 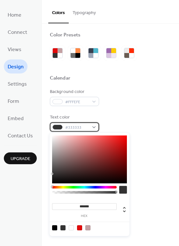 I want to click on div: Background color, so click(x=74, y=92).